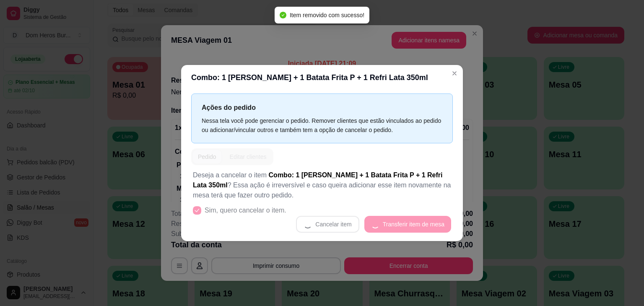 This screenshot has width=644, height=306. I want to click on span: Item removido com sucesso!, so click(327, 15).